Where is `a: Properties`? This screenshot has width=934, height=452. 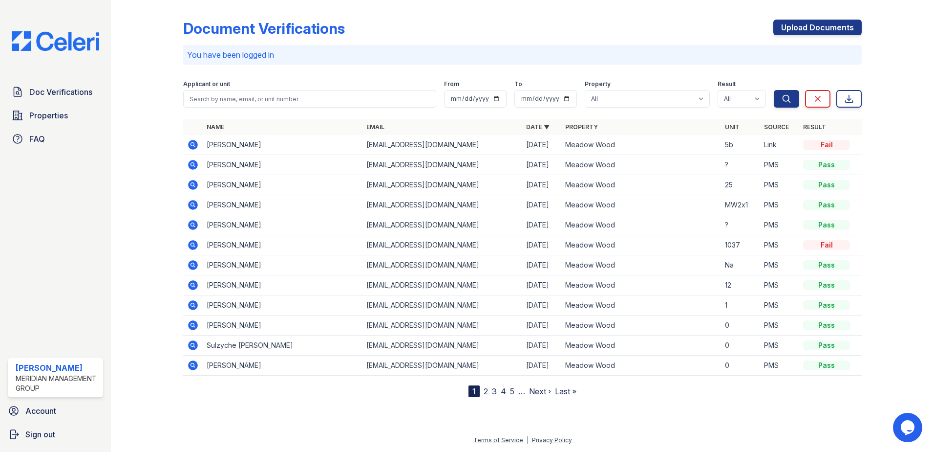 a: Properties is located at coordinates (55, 115).